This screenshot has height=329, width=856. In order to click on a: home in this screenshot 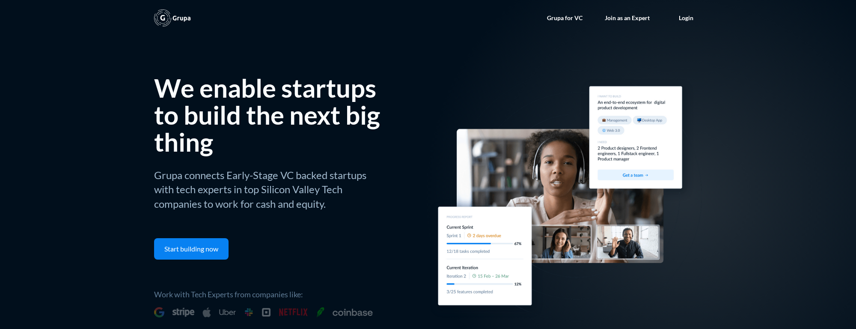, I will do `click(172, 18)`.